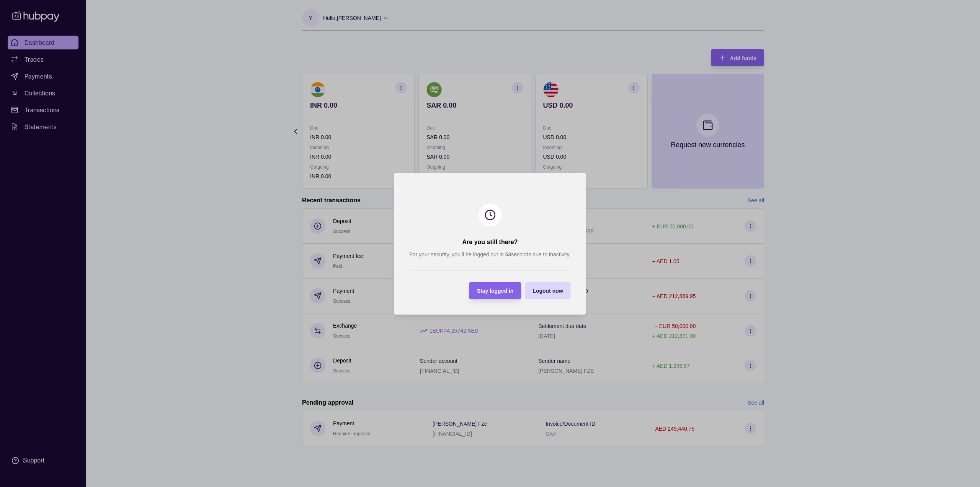  I want to click on p: For your security, you’ll be logged out in seconds due to inactivity., so click(489, 254).